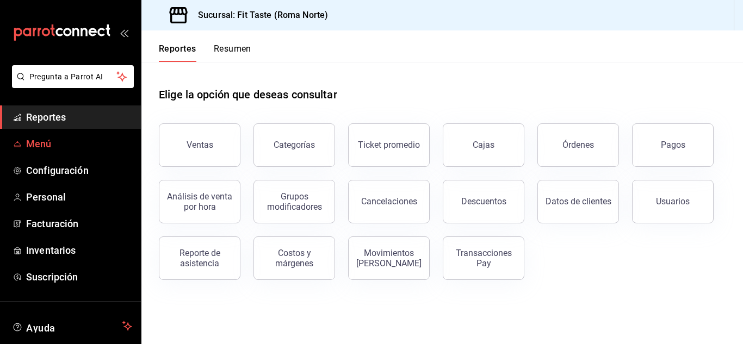 The width and height of the screenshot is (743, 344). I want to click on div: Cancelaciones, so click(389, 201).